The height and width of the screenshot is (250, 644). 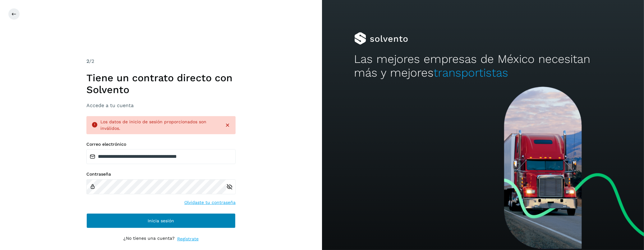 I want to click on span: 2, so click(x=88, y=61).